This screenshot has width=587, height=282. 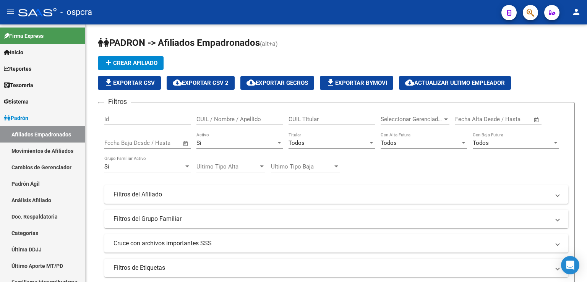 I want to click on span: Actualizar ultimo Empleador, so click(x=455, y=83).